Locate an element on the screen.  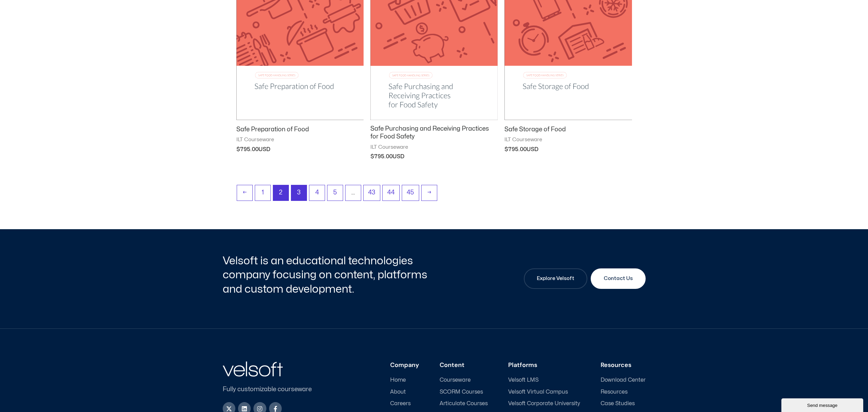
a: Page 43 is located at coordinates (372, 193).